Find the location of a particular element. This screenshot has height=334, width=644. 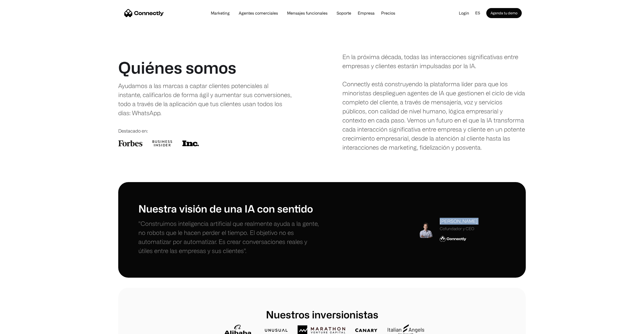

a: home is located at coordinates (144, 13).